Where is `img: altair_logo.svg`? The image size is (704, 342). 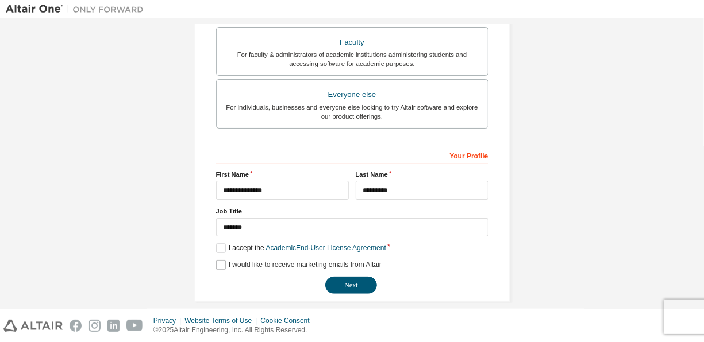 img: altair_logo.svg is located at coordinates (33, 326).